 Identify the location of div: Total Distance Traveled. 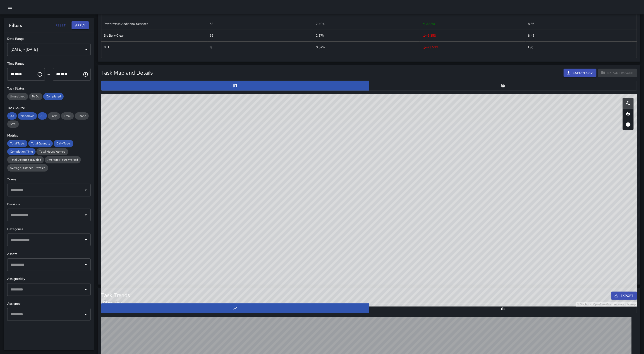
(25, 160).